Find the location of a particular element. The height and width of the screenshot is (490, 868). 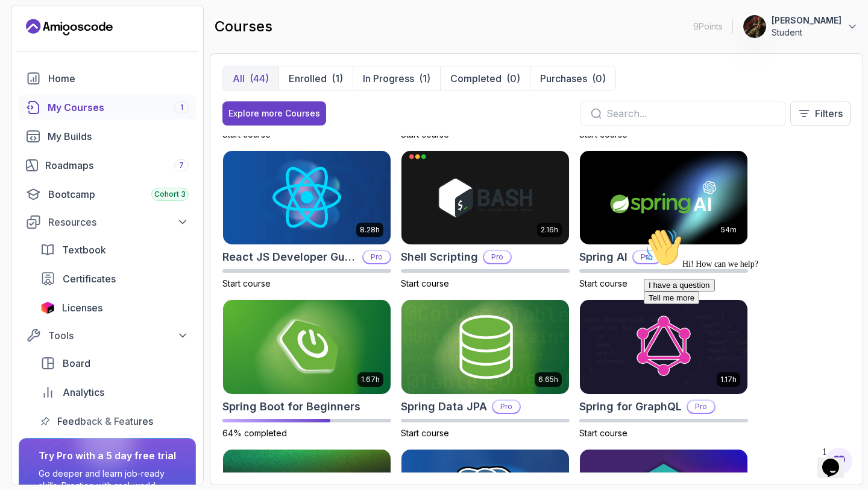

h2: Spring AI is located at coordinates (604, 257).